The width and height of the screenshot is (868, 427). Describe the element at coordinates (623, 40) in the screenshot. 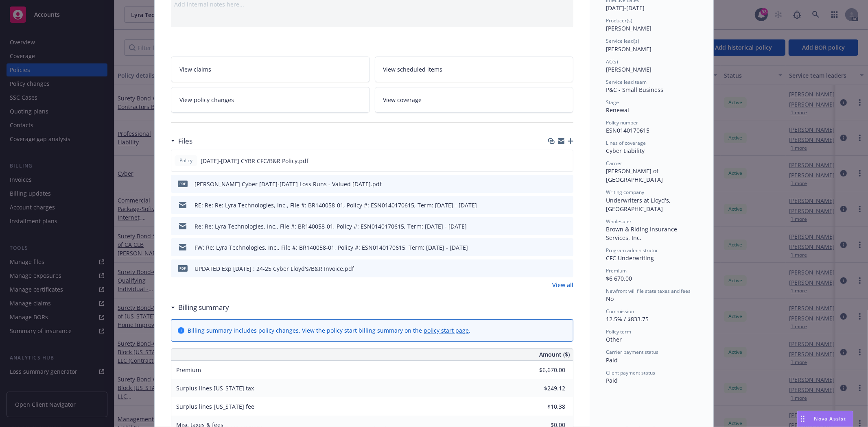

I see `span: Service lead(s)` at that location.